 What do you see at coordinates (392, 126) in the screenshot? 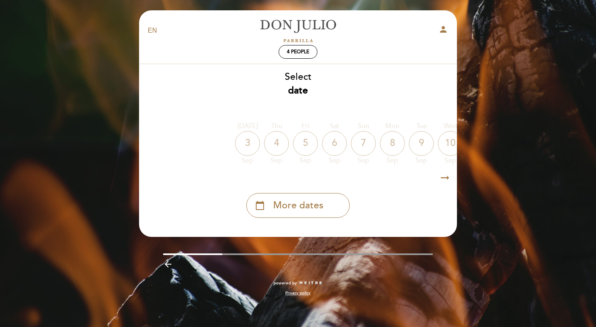
I see `div: Mon` at bounding box center [392, 126].